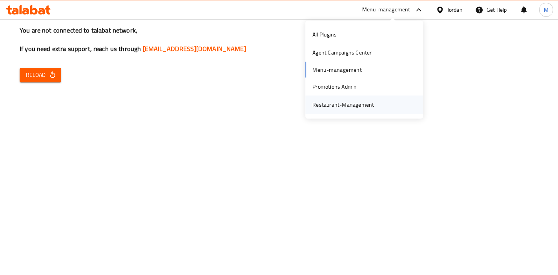  Describe the element at coordinates (40, 75) in the screenshot. I see `button: Reload` at that location.